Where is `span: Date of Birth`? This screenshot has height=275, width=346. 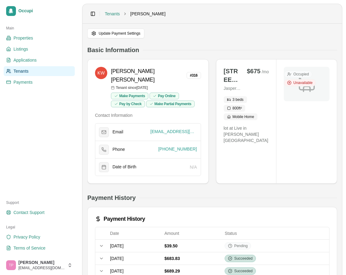 span: Date of Birth is located at coordinates (124, 167).